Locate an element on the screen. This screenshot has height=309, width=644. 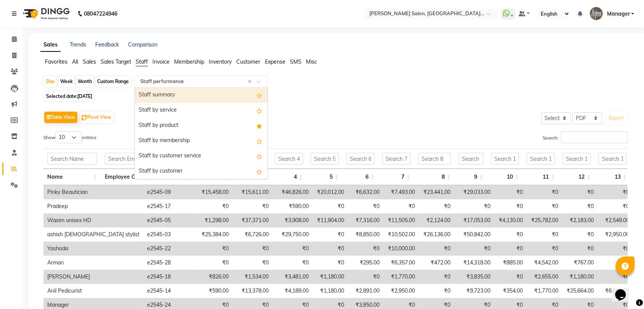
td: ₹1,298.00 is located at coordinates (215, 220).